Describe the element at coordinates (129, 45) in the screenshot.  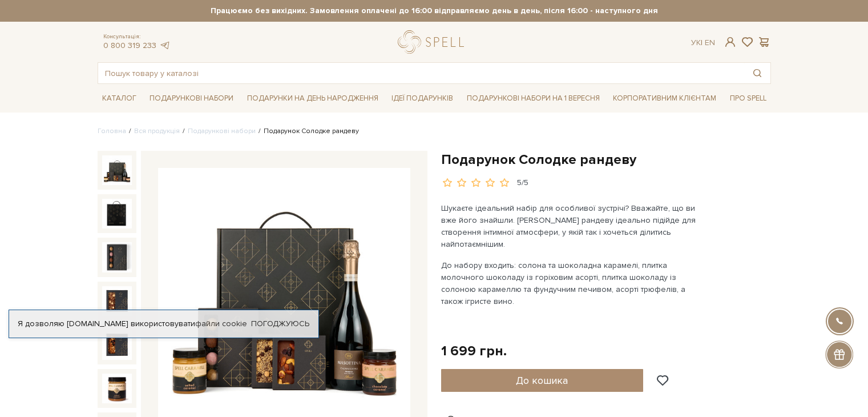
I see `a: 0 800 319 233` at that location.